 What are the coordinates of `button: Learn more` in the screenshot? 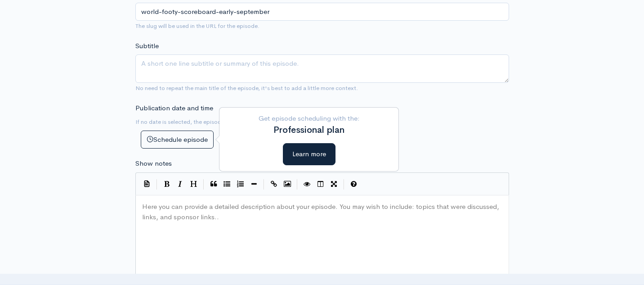 It's located at (309, 154).